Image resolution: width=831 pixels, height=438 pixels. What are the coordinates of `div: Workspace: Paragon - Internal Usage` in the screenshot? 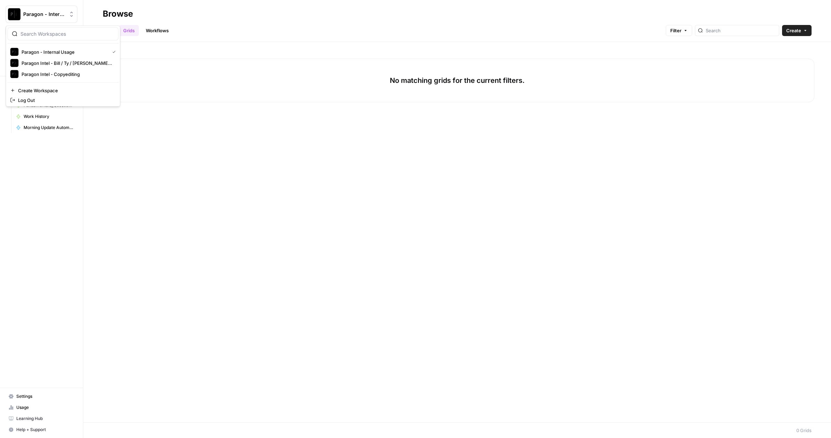 It's located at (63, 66).